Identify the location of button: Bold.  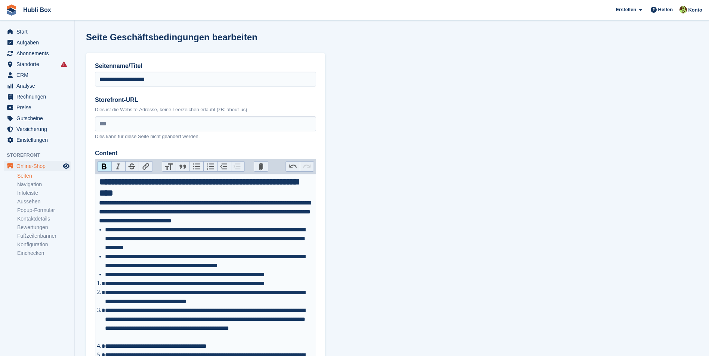
(104, 167).